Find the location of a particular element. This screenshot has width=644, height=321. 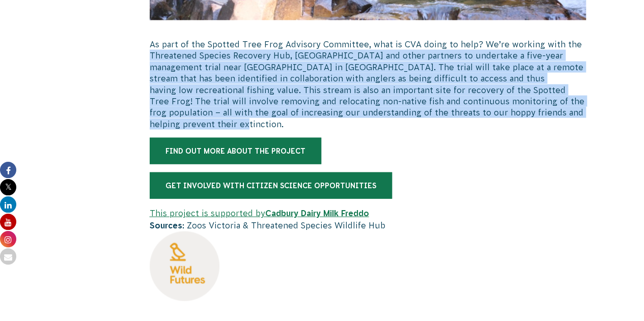

a: This project is supported byCadbury Dairy Milk Freddo is located at coordinates (259, 213).